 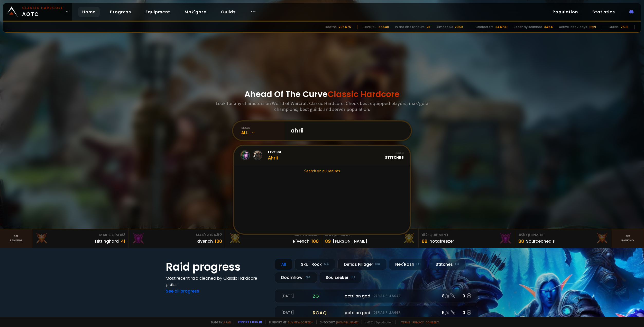 What do you see at coordinates (331, 27) in the screenshot?
I see `div: Deaths` at bounding box center [331, 27].